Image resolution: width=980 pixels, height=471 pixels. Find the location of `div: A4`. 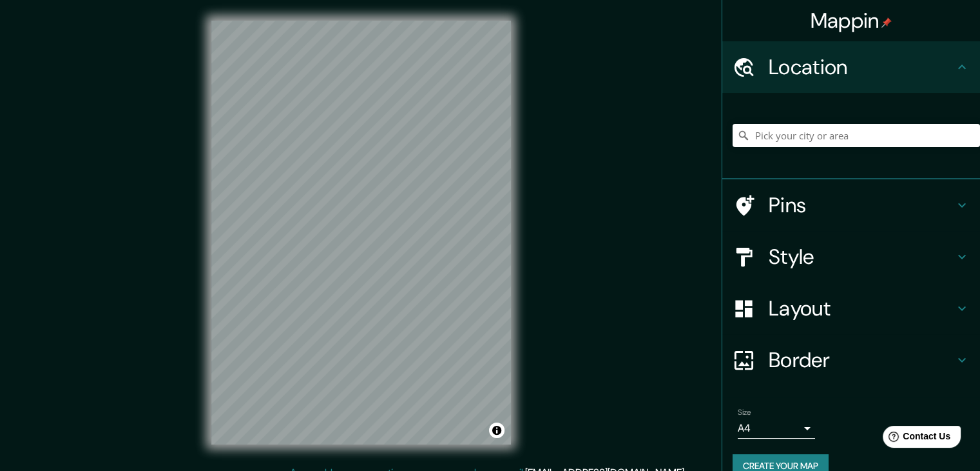

div: A4 is located at coordinates (776, 428).